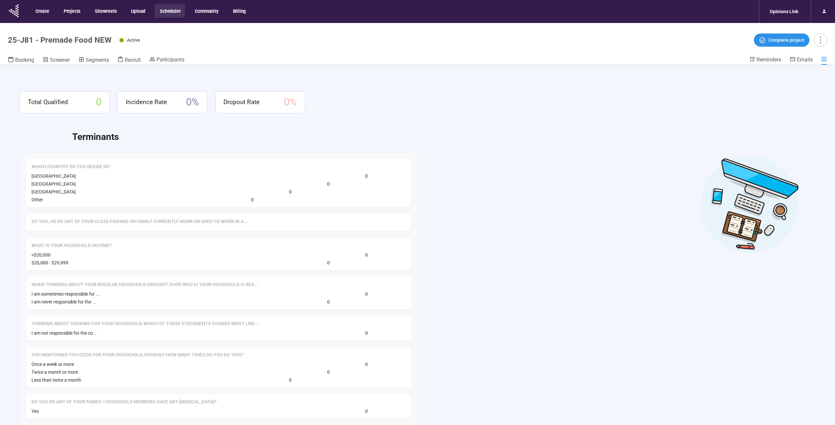 This screenshot has width=835, height=425. I want to click on span: When thinking about your regular household grocery shop, who is your household is responsible?, so click(145, 284).